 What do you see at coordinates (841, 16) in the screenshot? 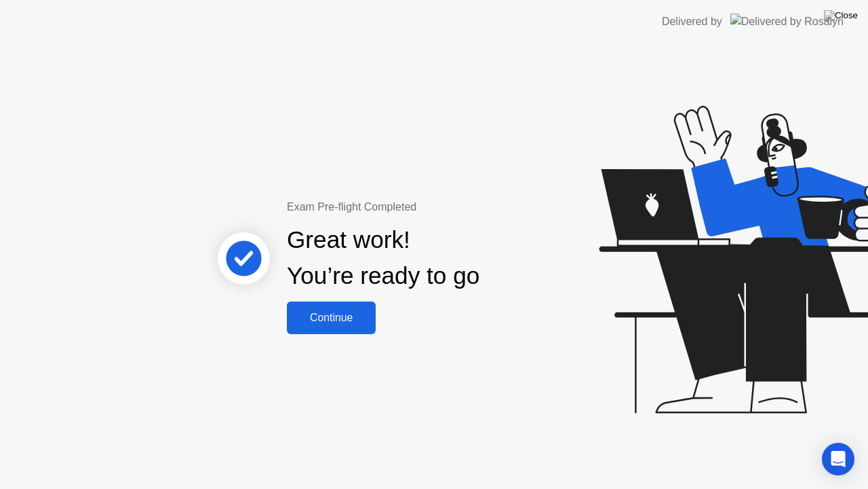
I see `img: Close` at bounding box center [841, 16].